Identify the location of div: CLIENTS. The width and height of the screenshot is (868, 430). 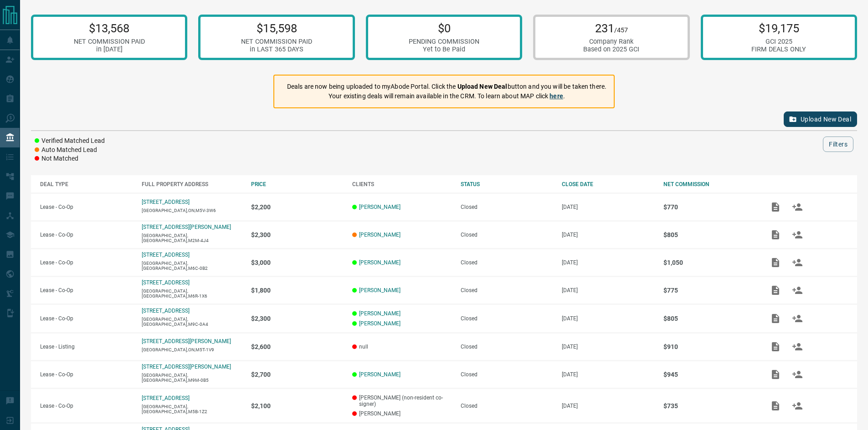
(401, 185).